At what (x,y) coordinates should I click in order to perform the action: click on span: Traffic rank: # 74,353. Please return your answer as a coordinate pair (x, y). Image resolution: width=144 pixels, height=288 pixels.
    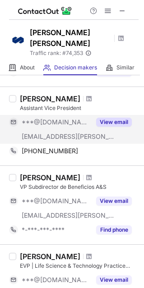
    Looking at the image, I should click on (56, 53).